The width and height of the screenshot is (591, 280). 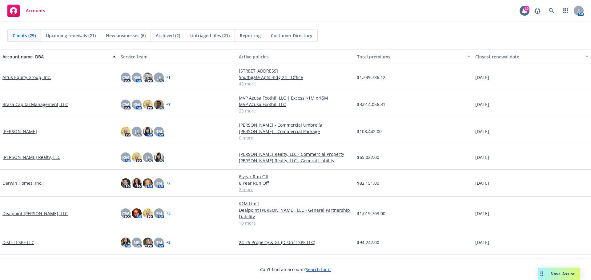 I want to click on button: Active policies, so click(x=296, y=57).